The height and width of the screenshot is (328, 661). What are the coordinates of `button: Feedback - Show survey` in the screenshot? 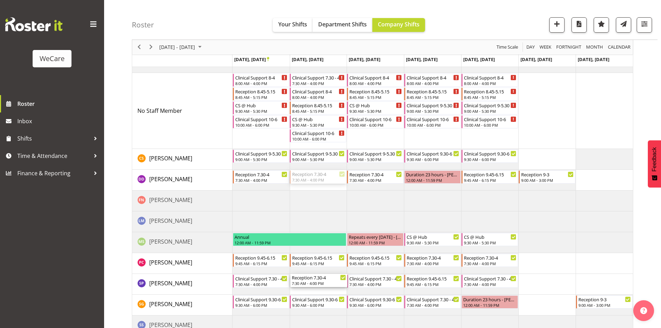 It's located at (654, 164).